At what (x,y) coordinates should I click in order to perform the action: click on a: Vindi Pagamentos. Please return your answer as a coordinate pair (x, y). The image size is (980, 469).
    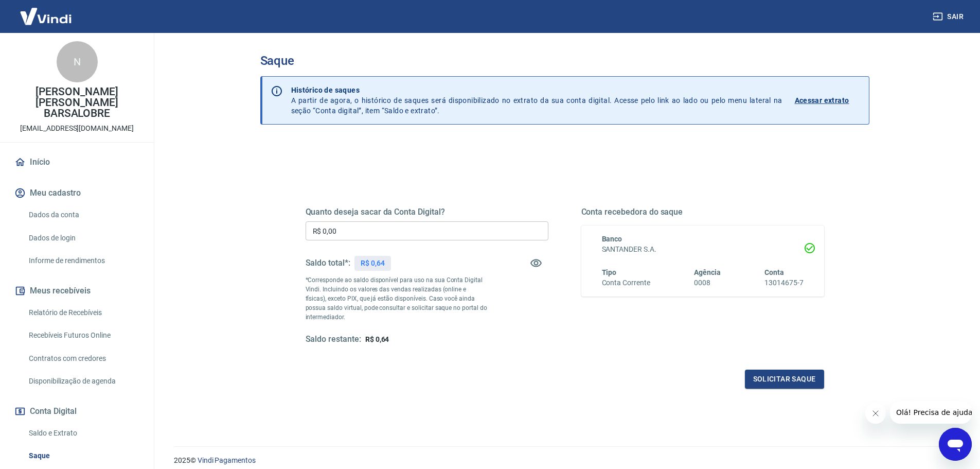
    Looking at the image, I should click on (226, 460).